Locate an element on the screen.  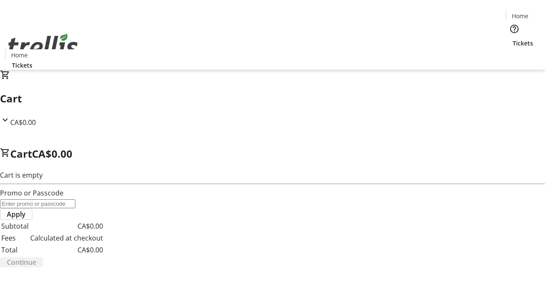
td: Subtotal is located at coordinates (15, 226).